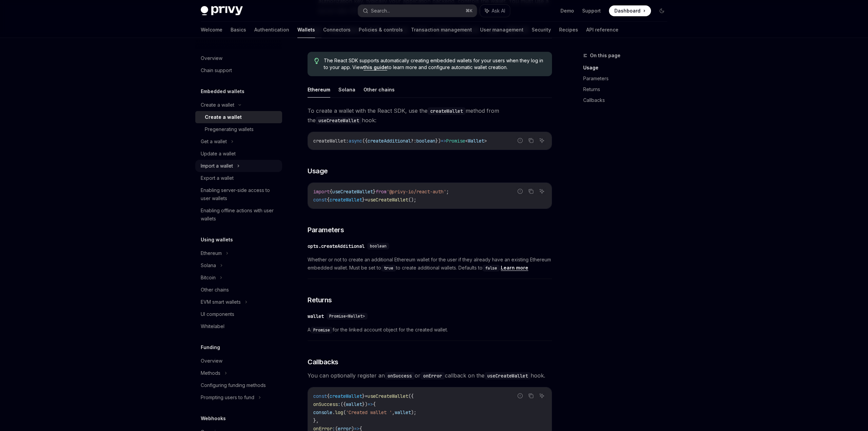  Describe the element at coordinates (591, 11) in the screenshot. I see `a: Support` at that location.